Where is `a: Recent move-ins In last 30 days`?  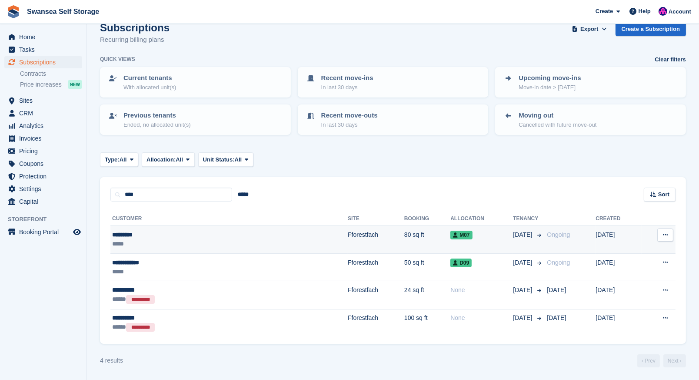
a: Recent move-ins In last 30 days is located at coordinates (393, 82).